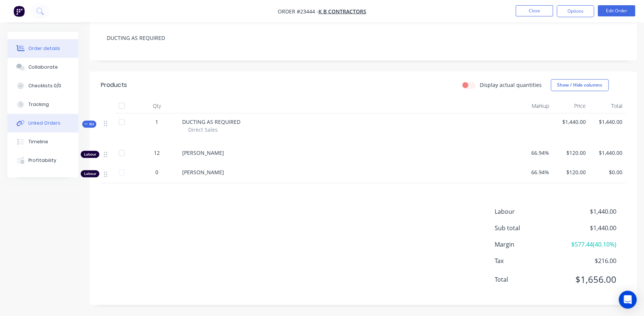 This screenshot has width=644, height=316. Describe the element at coordinates (43, 86) in the screenshot. I see `button: Checklists 0/0` at that location.